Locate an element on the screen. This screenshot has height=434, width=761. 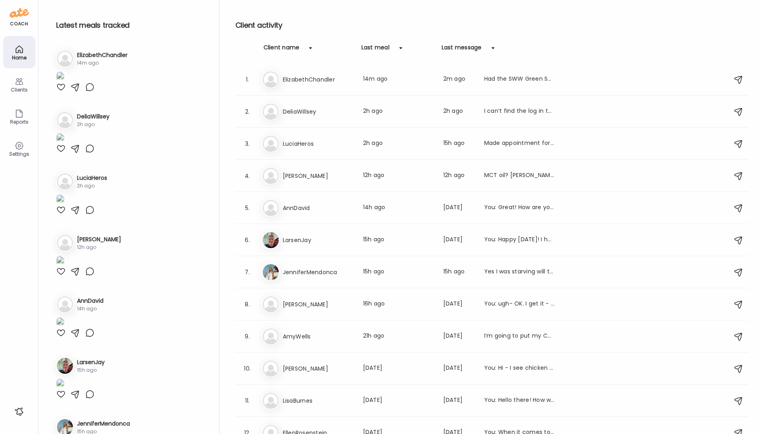
div: 5. is located at coordinates (248, 208).